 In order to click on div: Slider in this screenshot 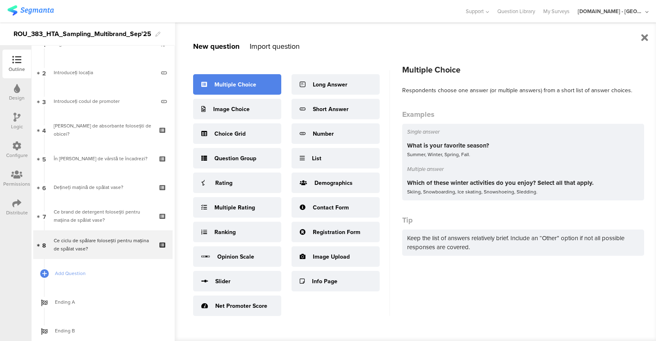, I will do `click(223, 281)`.